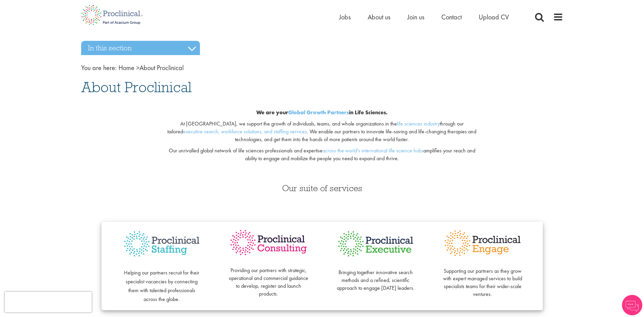  I want to click on img: Proclinical Staffing, so click(161, 244).